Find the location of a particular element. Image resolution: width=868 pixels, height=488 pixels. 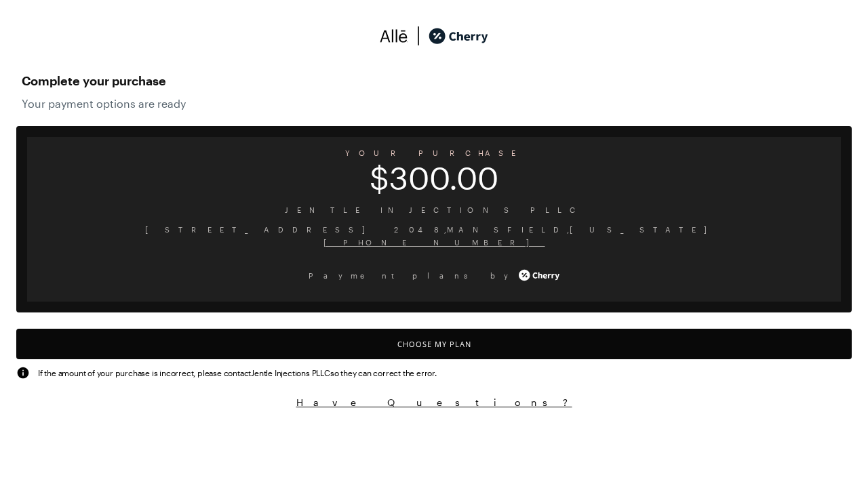

img: cherry_white_logo-JPerc-yG.svg is located at coordinates (539, 275).